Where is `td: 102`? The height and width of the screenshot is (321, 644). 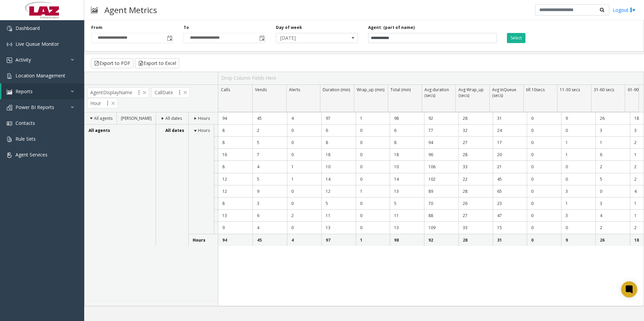 td: 102 is located at coordinates (441, 179).